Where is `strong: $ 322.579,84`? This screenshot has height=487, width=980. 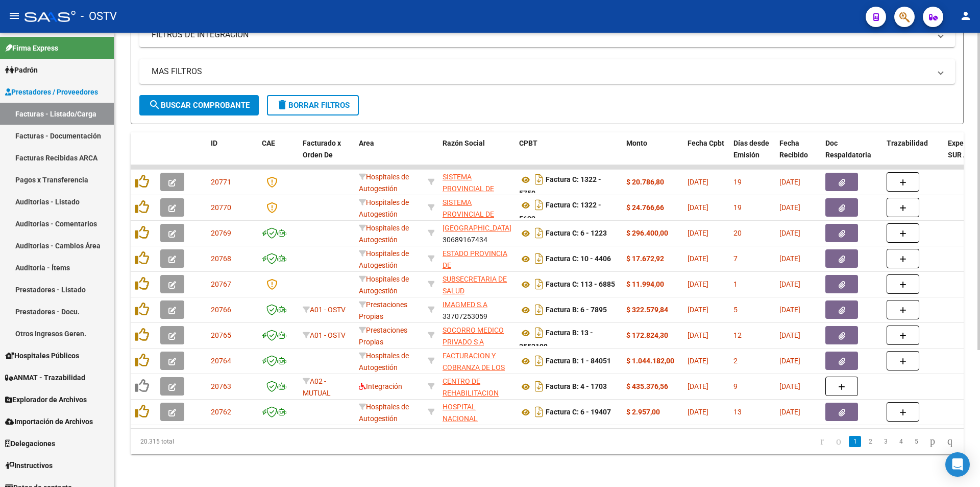 strong: $ 322.579,84 is located at coordinates (647, 310).